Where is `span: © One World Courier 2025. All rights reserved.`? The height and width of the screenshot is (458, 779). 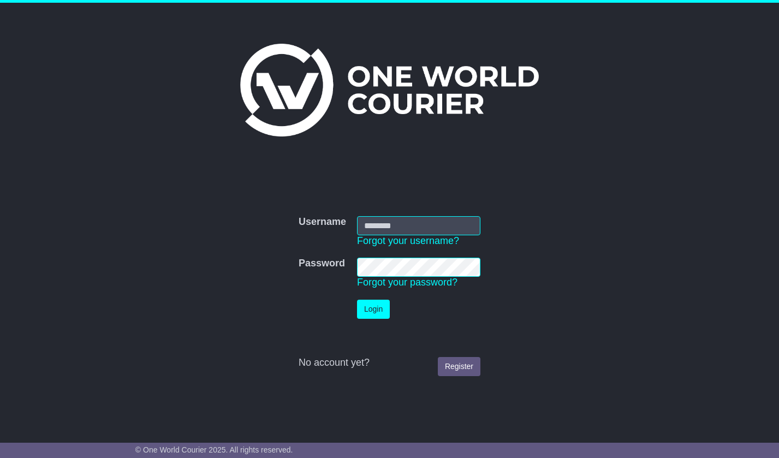 span: © One World Courier 2025. All rights reserved. is located at coordinates (214, 450).